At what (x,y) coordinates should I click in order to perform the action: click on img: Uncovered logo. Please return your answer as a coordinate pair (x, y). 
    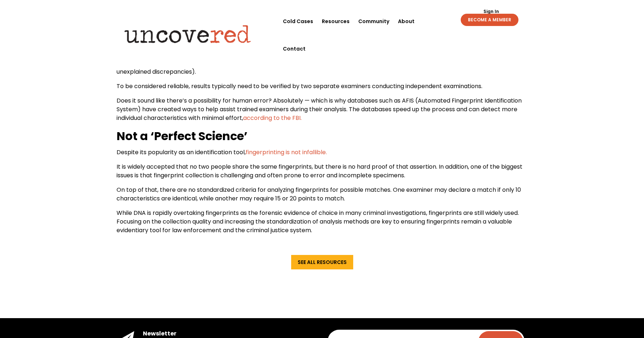
    Looking at the image, I should click on (187, 34).